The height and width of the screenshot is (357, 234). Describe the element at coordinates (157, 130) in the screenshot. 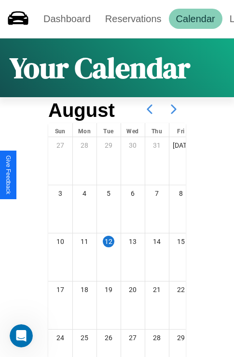

I see `div: Thu` at that location.